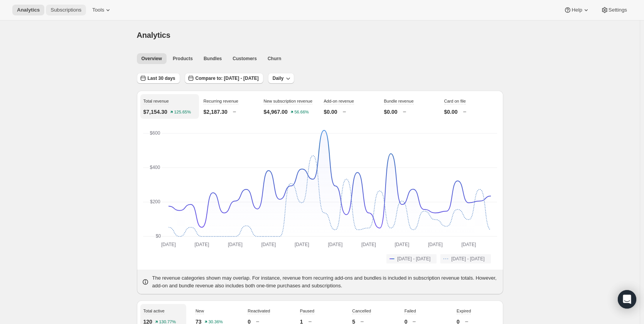  Describe the element at coordinates (155, 112) in the screenshot. I see `p: $7,154.30` at that location.